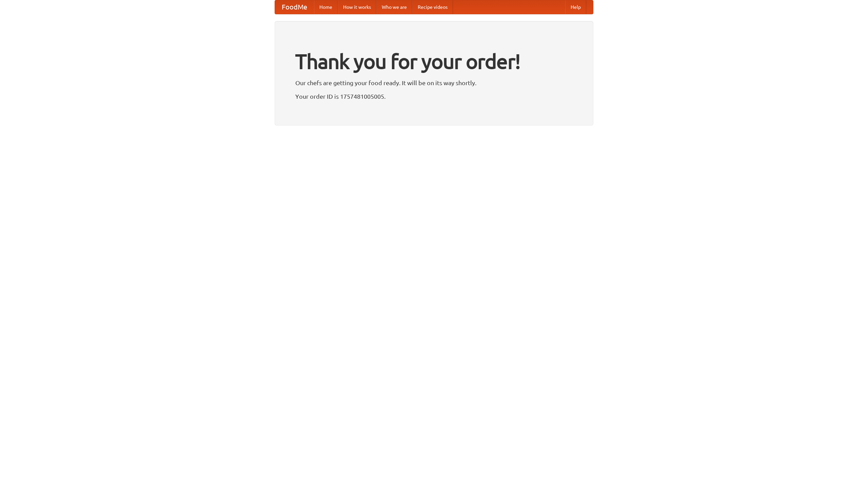 The height and width of the screenshot is (480, 868). What do you see at coordinates (357, 7) in the screenshot?
I see `a: How it works` at bounding box center [357, 7].